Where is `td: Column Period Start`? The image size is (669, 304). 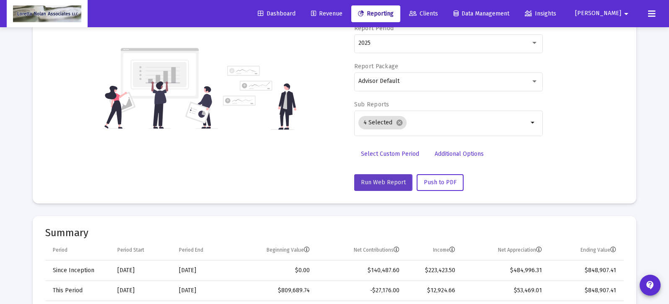
td: Column Period Start is located at coordinates (142, 251).